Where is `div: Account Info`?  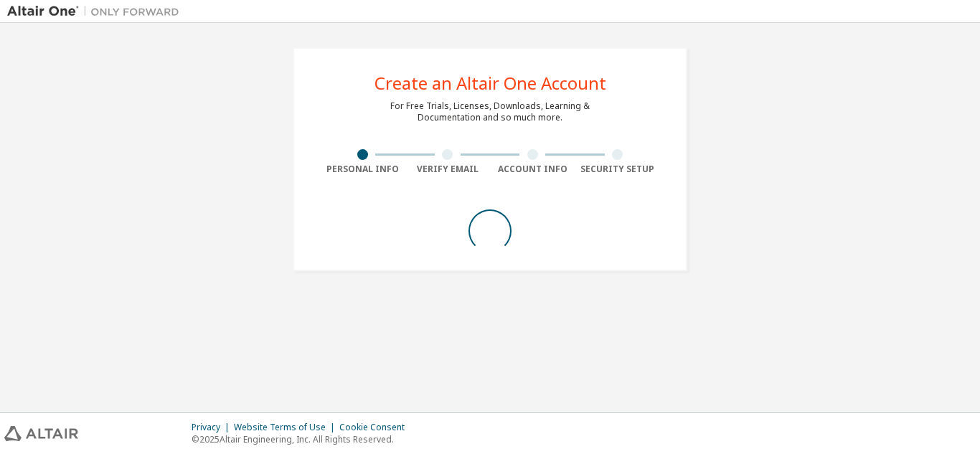
div: Account Info is located at coordinates (532, 170).